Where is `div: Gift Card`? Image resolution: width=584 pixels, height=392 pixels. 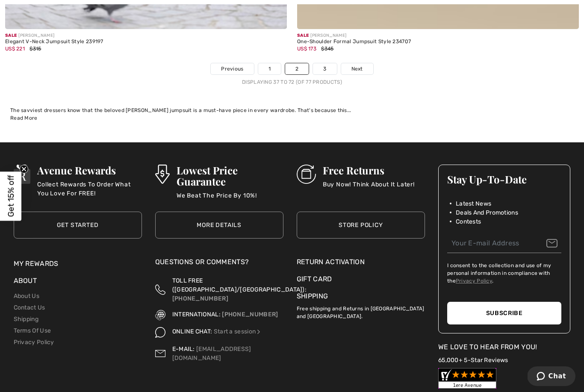
div: Gift Card is located at coordinates (361, 279).